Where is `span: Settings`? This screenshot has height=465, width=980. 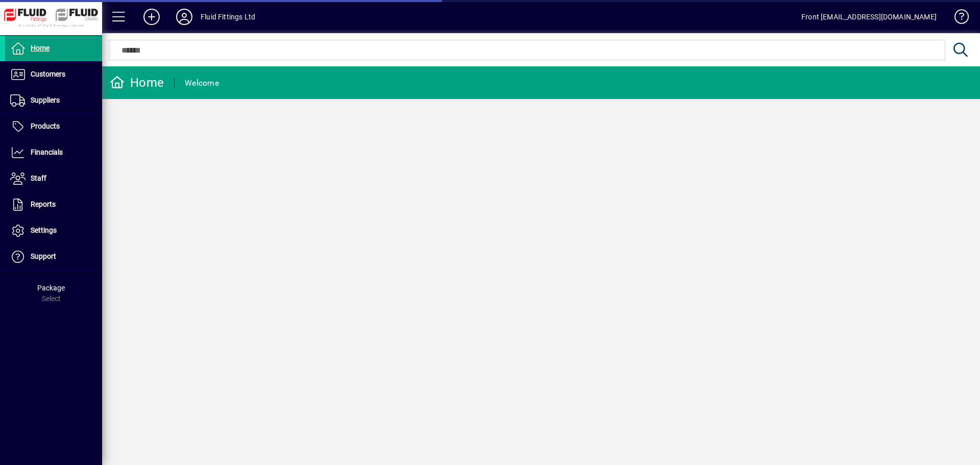
span: Settings is located at coordinates (43, 230).